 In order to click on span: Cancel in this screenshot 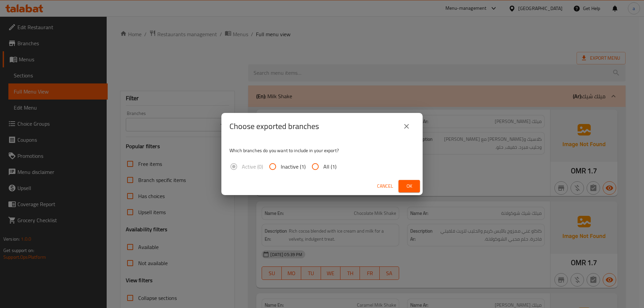, I will do `click(385, 186)`.